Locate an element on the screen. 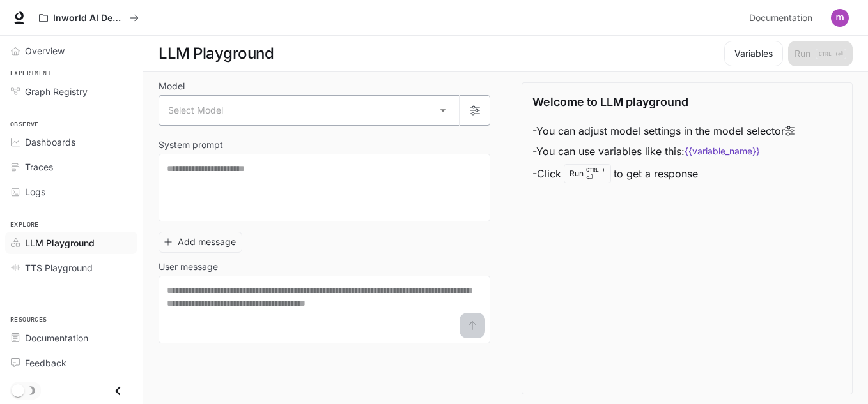 The image size is (868, 404). span: TTS Playground is located at coordinates (59, 268).